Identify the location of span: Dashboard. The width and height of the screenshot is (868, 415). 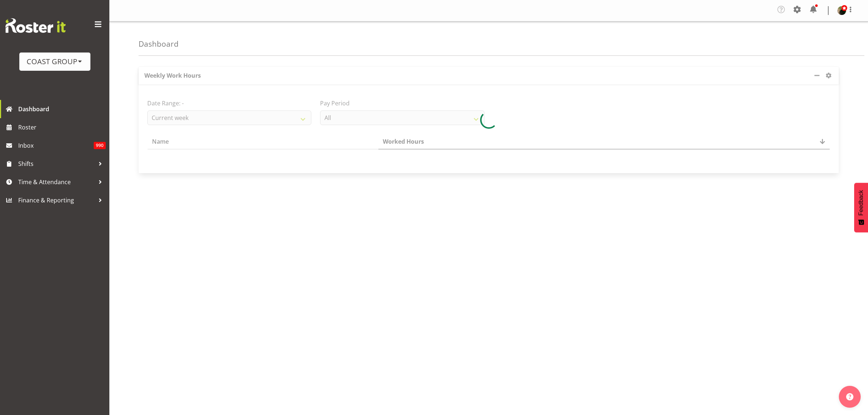
(62, 109).